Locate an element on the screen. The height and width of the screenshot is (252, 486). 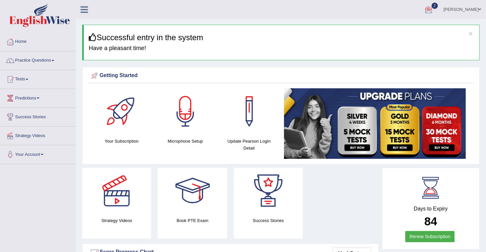
div: Getting Started is located at coordinates (281, 76).